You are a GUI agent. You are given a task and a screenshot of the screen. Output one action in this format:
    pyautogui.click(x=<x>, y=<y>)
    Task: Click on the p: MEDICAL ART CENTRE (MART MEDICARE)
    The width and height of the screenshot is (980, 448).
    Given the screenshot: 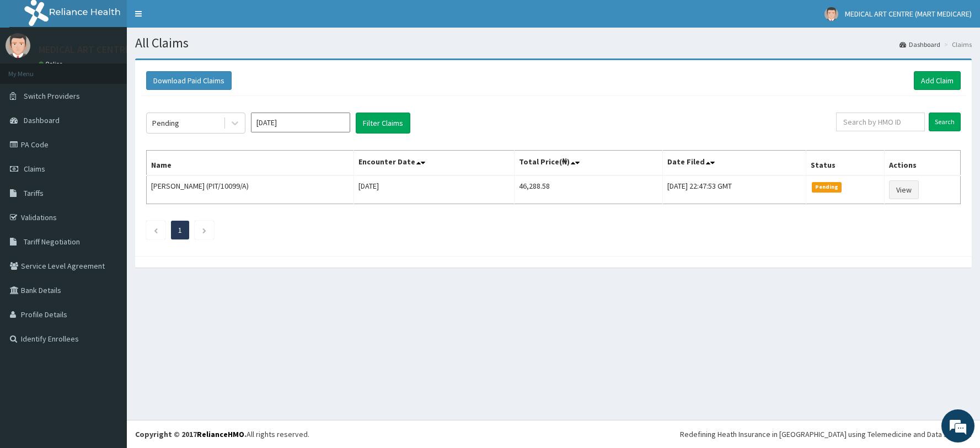 What is the action you would take?
    pyautogui.click(x=123, y=49)
    